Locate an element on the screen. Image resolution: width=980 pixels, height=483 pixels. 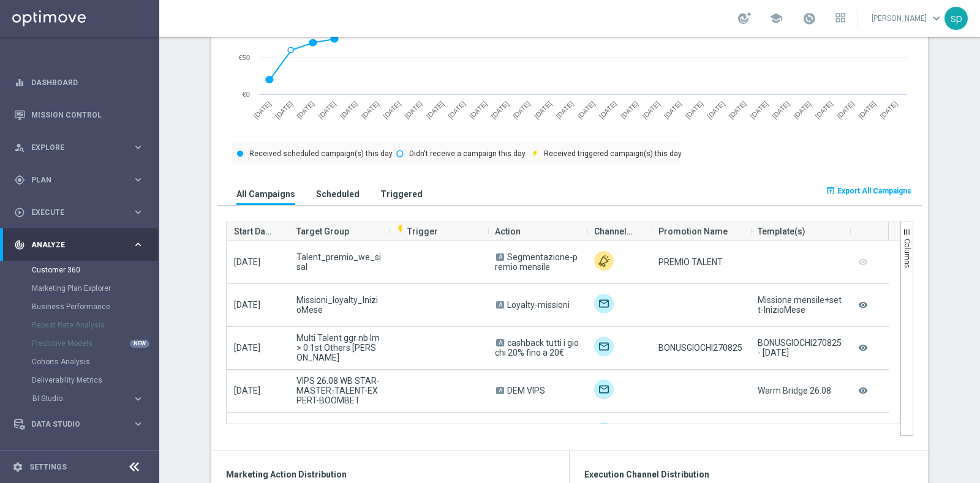
h3: Execution Channel Distribution is located at coordinates (748, 474).